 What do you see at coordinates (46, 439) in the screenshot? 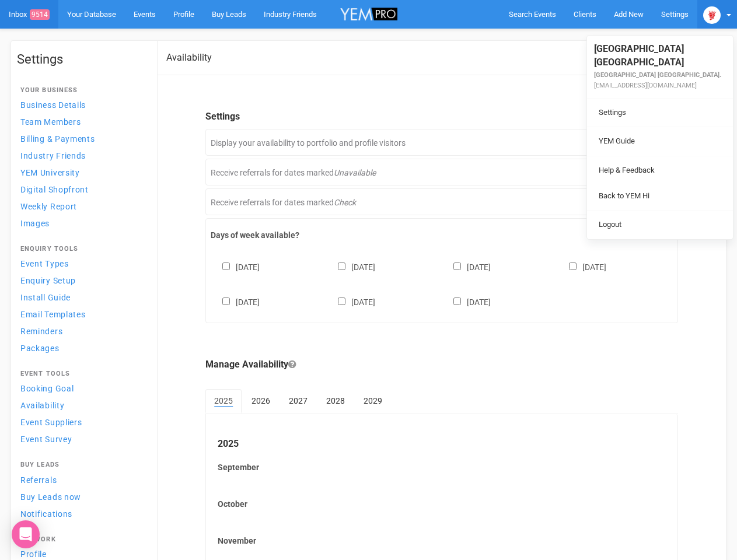
I see `span: Event Survey` at bounding box center [46, 439].